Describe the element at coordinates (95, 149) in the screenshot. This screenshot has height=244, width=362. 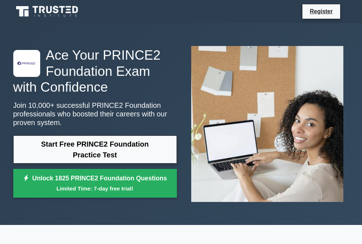
I see `a: Start Free PRINCE2 Foundation Practice Test` at that location.